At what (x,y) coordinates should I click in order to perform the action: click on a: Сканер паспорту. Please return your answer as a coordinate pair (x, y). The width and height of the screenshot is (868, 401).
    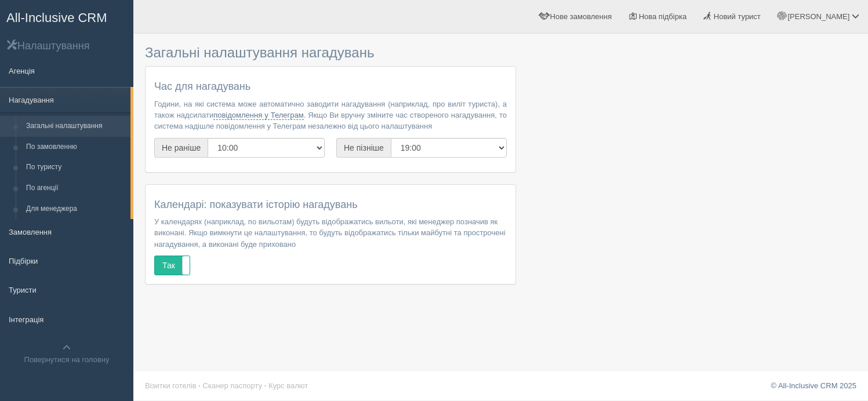
    Looking at the image, I should click on (233, 385).